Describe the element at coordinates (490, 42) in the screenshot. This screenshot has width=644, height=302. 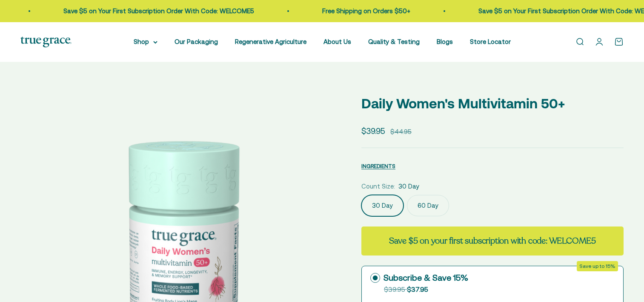
I see `a: Store Locator` at that location.